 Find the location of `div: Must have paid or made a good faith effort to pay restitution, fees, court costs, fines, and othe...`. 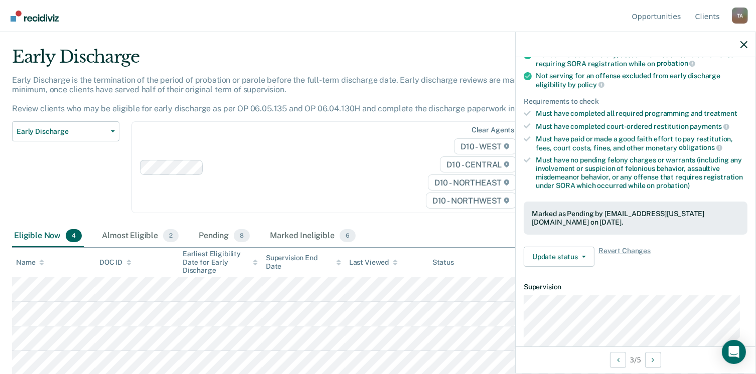

div: Must have paid or made a good faith effort to pay restitution, fees, court costs, fines, and othe... is located at coordinates (642, 144).